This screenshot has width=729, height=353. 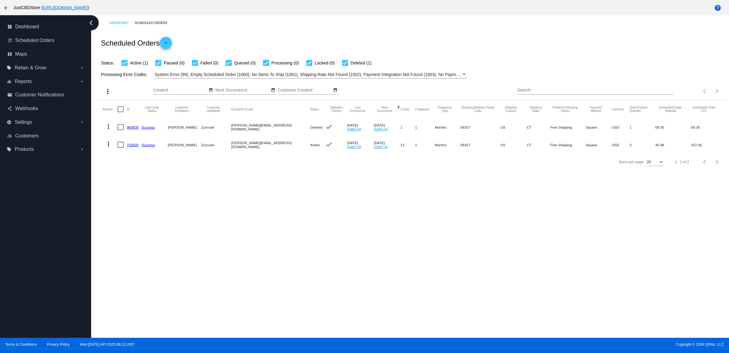 What do you see at coordinates (132, 127) in the screenshot?
I see `a: 963830` at bounding box center [132, 127].